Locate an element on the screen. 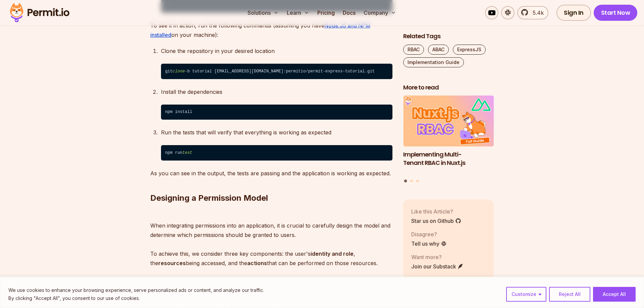 Image resolution: width=644 pixels, height=308 pixels. p: We use cookies to enhance your browsing experience, serve personalized ads or content, and analyz... is located at coordinates (136, 290).